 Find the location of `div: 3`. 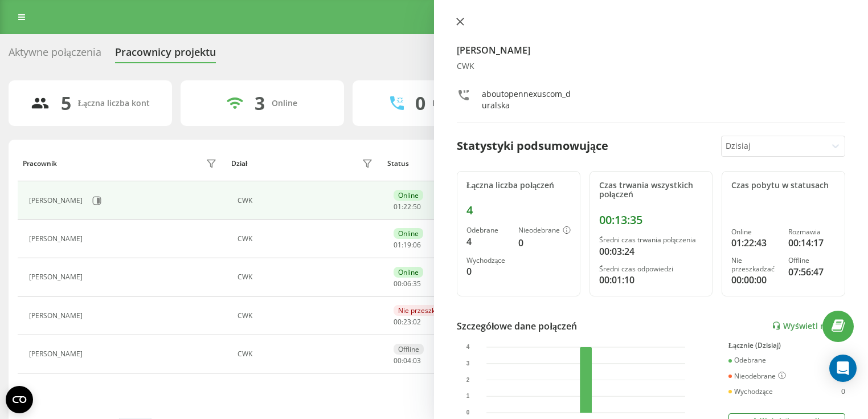

div: 3 is located at coordinates (260, 103).